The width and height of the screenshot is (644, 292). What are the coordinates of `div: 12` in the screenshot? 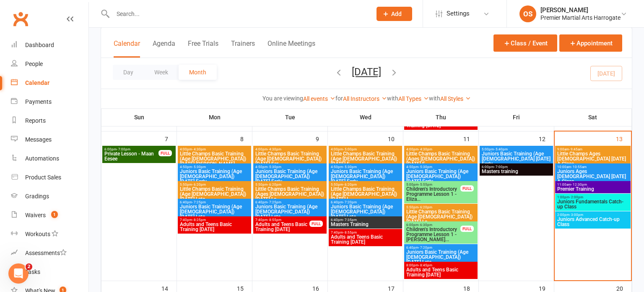 It's located at (547, 138).